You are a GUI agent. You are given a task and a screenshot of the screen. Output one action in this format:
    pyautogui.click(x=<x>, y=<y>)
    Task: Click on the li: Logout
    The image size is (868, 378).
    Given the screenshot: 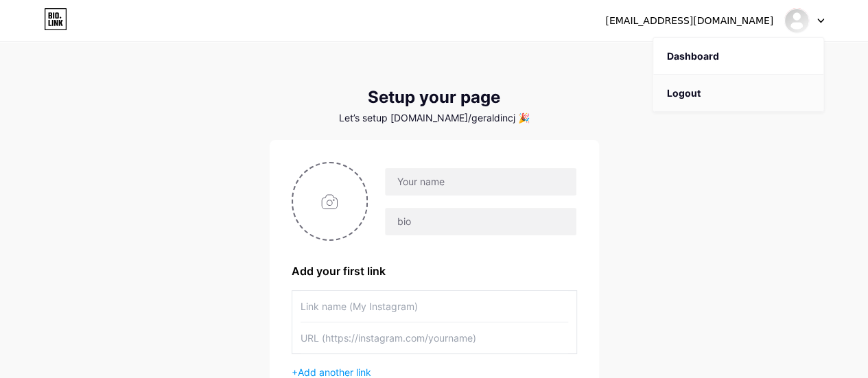 What is the action you would take?
    pyautogui.click(x=738, y=93)
    